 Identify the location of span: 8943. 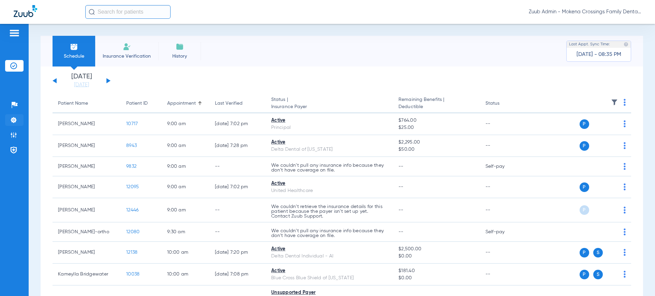
(131, 146).